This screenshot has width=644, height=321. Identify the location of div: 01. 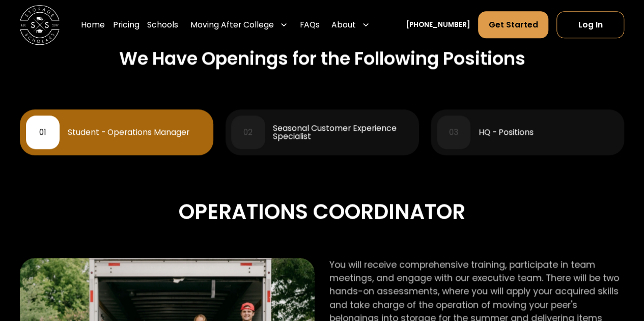
(43, 132).